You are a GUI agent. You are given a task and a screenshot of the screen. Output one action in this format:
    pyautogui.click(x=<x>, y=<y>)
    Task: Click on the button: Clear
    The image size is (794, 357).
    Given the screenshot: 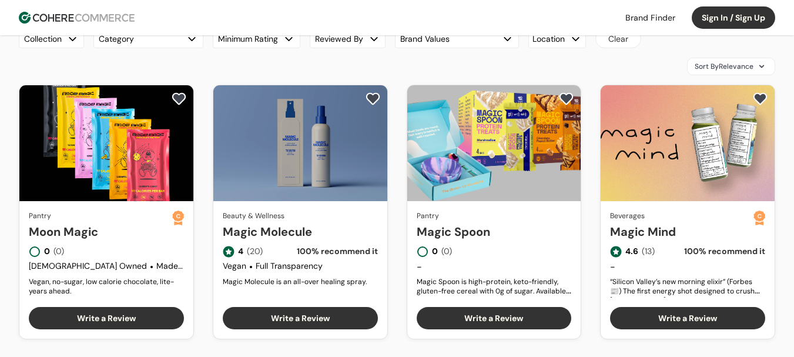 What is the action you would take?
    pyautogui.click(x=618, y=39)
    